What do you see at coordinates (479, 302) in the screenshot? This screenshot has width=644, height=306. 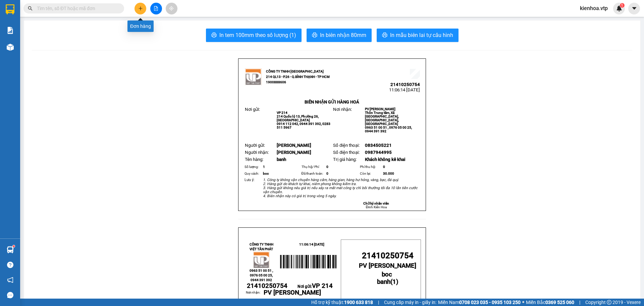 I see `span: Miền Nam` at bounding box center [479, 302].